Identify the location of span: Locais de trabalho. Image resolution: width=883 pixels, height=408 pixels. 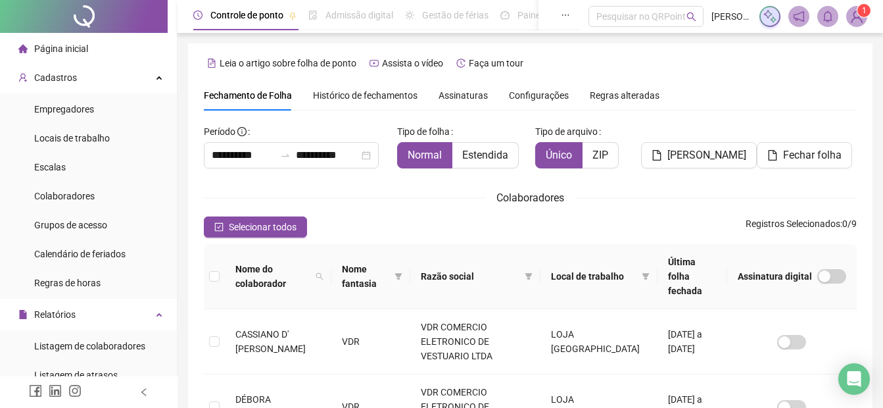
(72, 138).